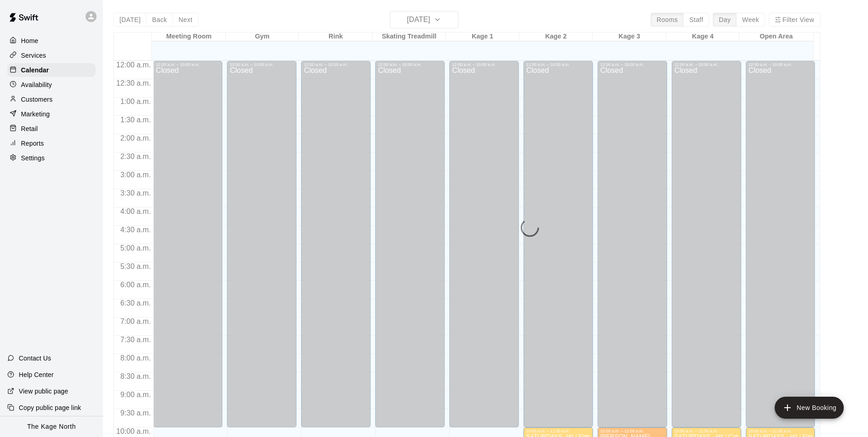 The image size is (868, 437). Describe the element at coordinates (135, 321) in the screenshot. I see `span: 7:00 a.m.` at that location.